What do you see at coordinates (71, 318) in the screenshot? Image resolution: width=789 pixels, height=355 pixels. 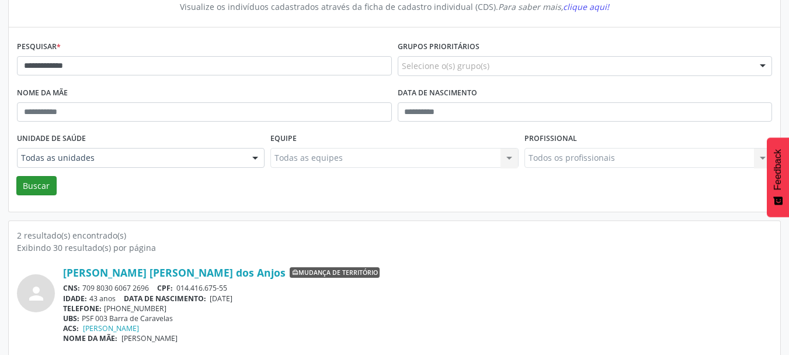 I see `span: UBS:` at bounding box center [71, 318].